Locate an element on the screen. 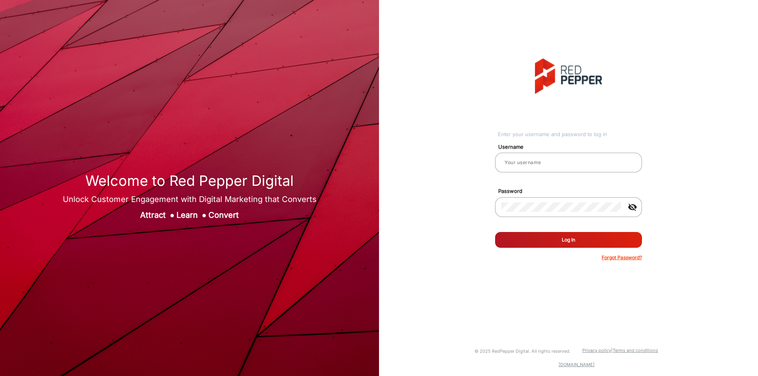 The width and height of the screenshot is (758, 376). a: Terms and conditions is located at coordinates (635, 350).